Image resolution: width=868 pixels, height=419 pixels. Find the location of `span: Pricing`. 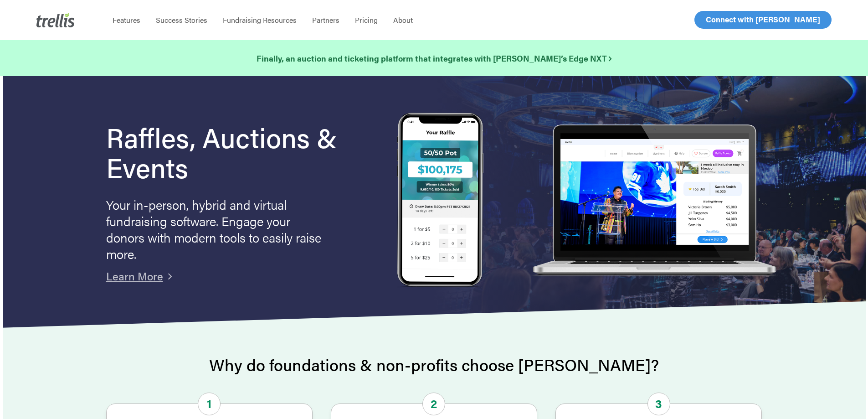

span: Pricing is located at coordinates (366, 20).